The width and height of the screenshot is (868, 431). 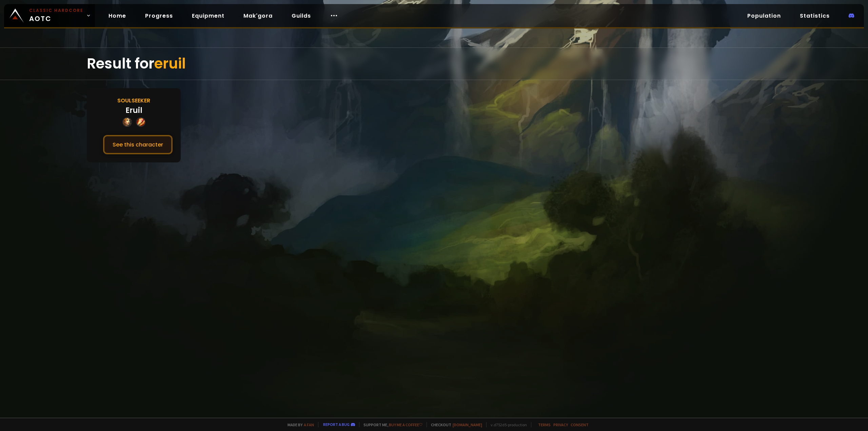 I want to click on a: Progress, so click(x=159, y=16).